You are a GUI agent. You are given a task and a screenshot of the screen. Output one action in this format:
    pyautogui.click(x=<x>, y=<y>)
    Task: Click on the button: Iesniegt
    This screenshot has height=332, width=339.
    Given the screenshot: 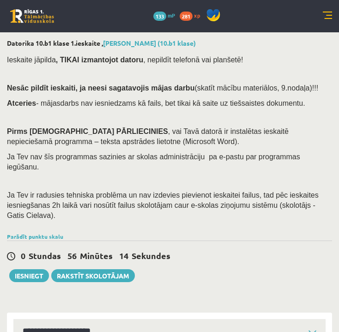 What is the action you would take?
    pyautogui.click(x=29, y=276)
    